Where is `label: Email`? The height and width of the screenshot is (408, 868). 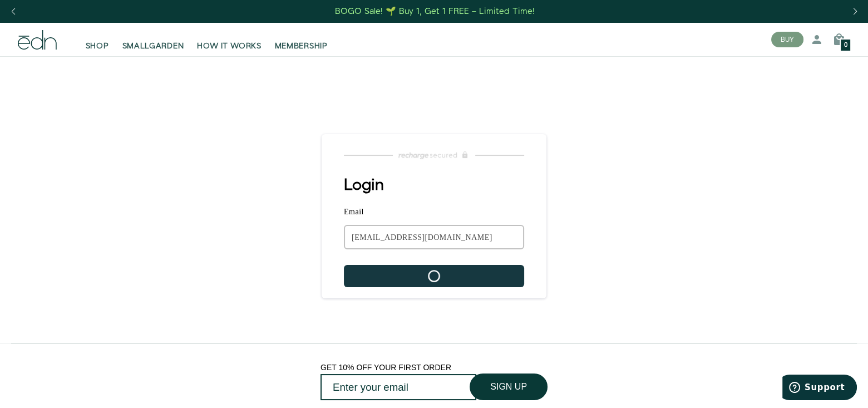
label: Email is located at coordinates (434, 214).